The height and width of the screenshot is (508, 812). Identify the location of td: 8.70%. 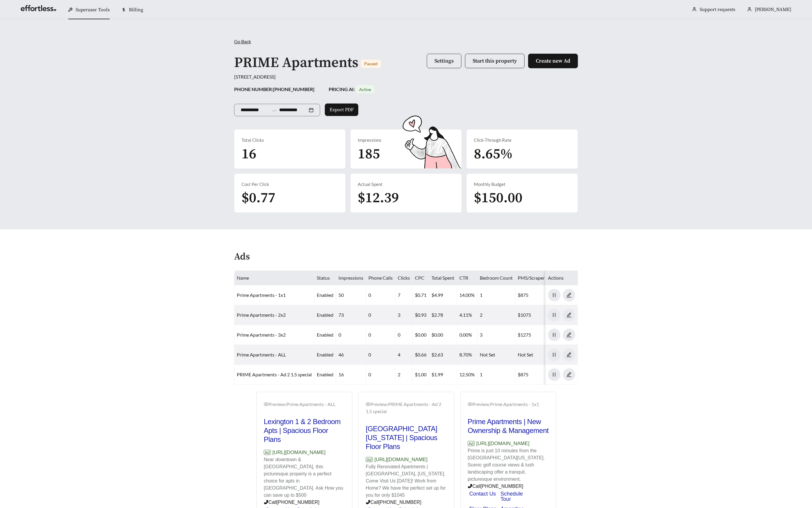
(467, 355).